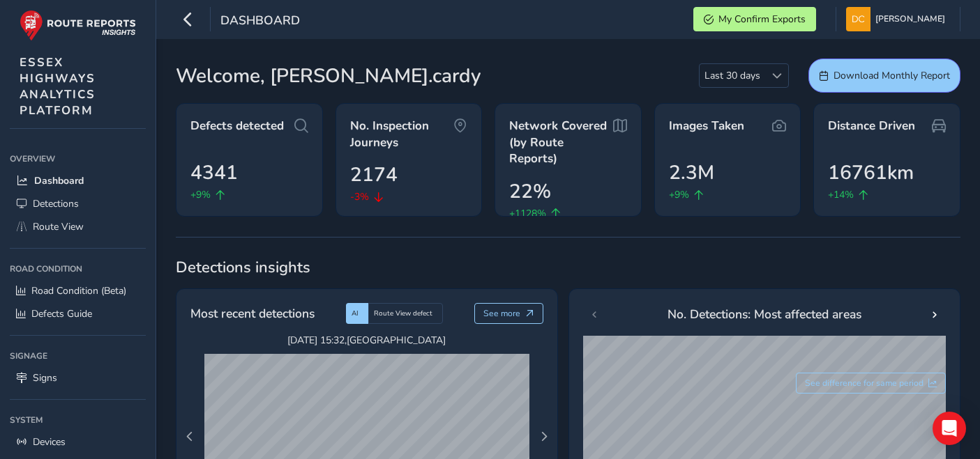 Image resolution: width=980 pixels, height=459 pixels. What do you see at coordinates (690, 173) in the screenshot?
I see `span: 2.3M` at bounding box center [690, 173].